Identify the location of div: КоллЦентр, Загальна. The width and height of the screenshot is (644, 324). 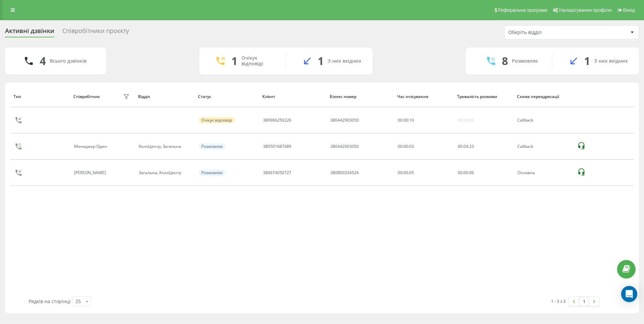
(165, 147).